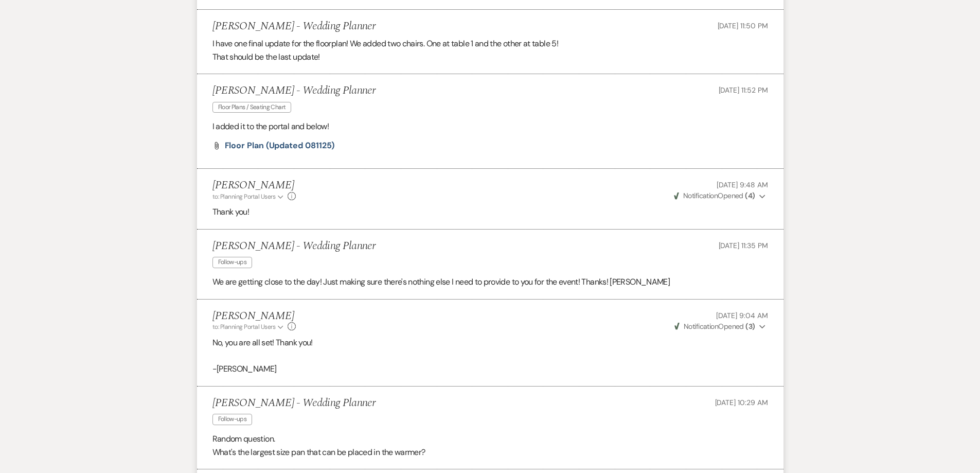 The image size is (980, 473). Describe the element at coordinates (720, 326) in the screenshot. I see `button: NotificationOpened (3)` at that location.